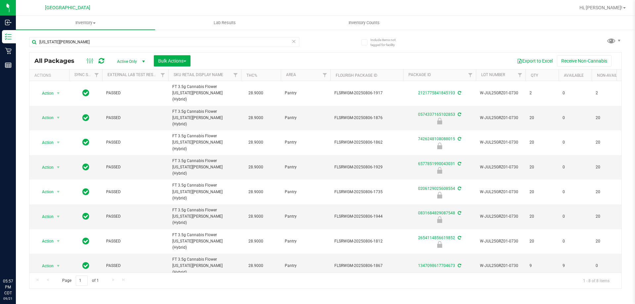 The height and width of the screenshot is (304, 635). What do you see at coordinates (8, 287) in the screenshot?
I see `p: 05:57 PM CDT` at bounding box center [8, 287].